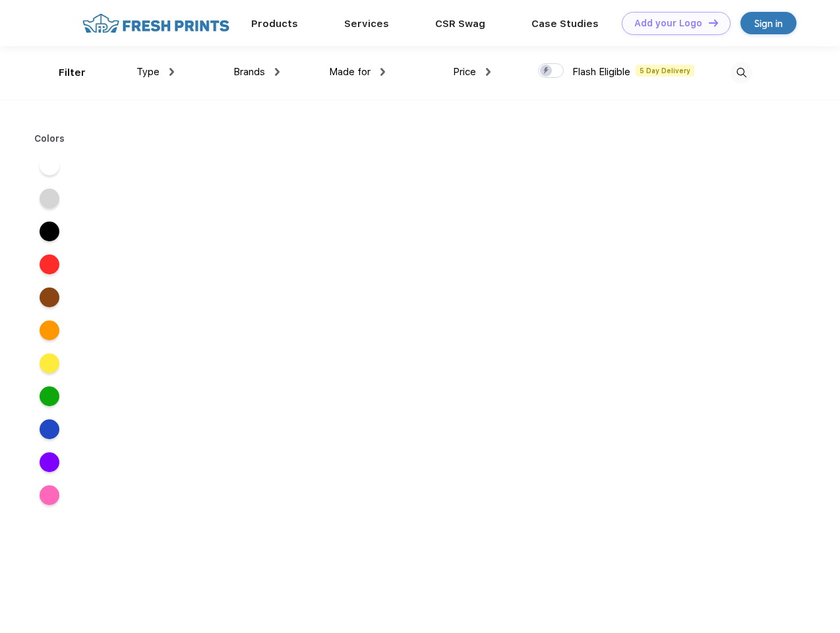 The image size is (840, 633). What do you see at coordinates (148, 72) in the screenshot?
I see `span: Type` at bounding box center [148, 72].